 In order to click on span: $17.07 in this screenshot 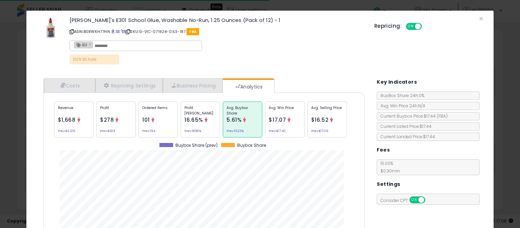, I will do `click(278, 120)`.